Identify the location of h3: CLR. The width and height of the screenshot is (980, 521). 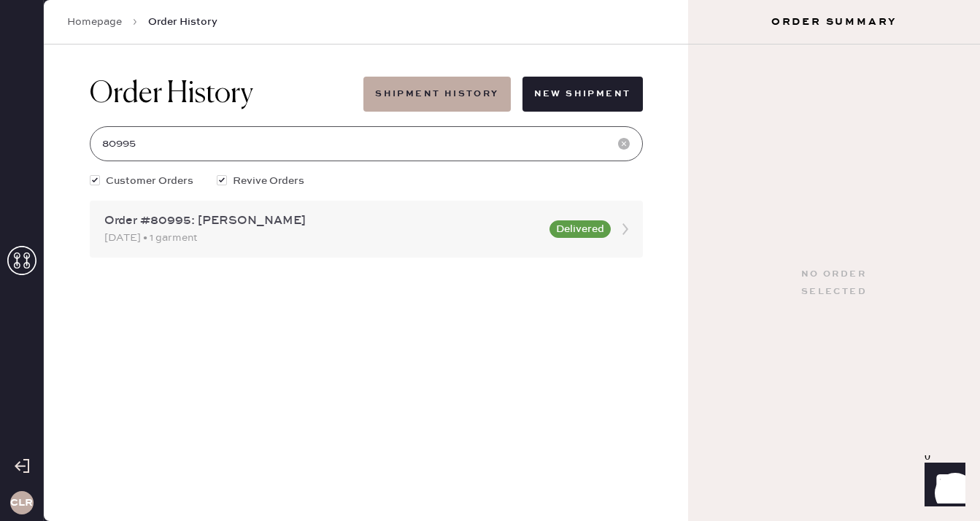
(21, 503).